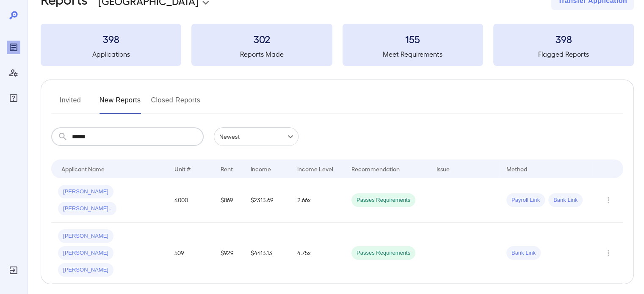 The height and width of the screenshot is (294, 644). What do you see at coordinates (413, 39) in the screenshot?
I see `h3: 155` at bounding box center [413, 39].